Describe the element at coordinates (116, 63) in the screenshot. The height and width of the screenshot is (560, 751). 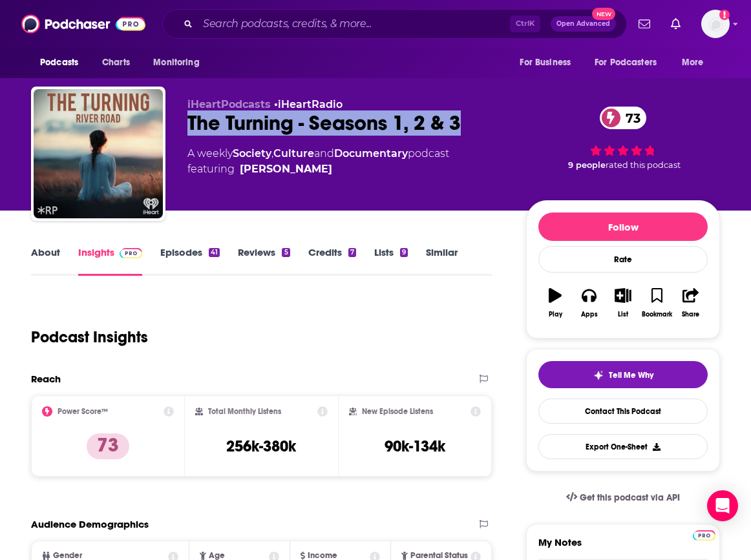
I see `a: Charts` at that location.